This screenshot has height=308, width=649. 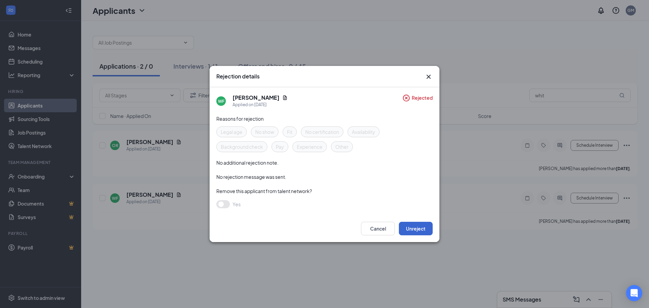 I want to click on span: No certification, so click(x=322, y=132).